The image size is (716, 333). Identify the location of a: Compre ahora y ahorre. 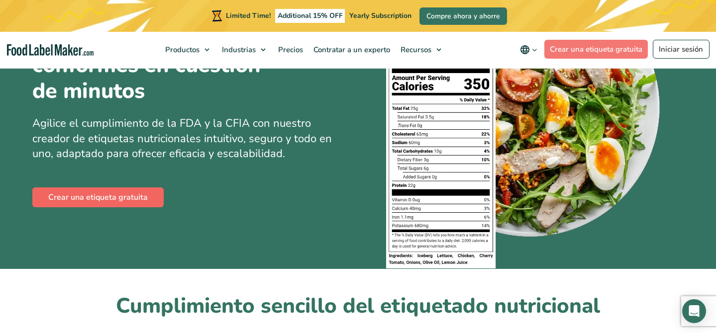
(463, 16).